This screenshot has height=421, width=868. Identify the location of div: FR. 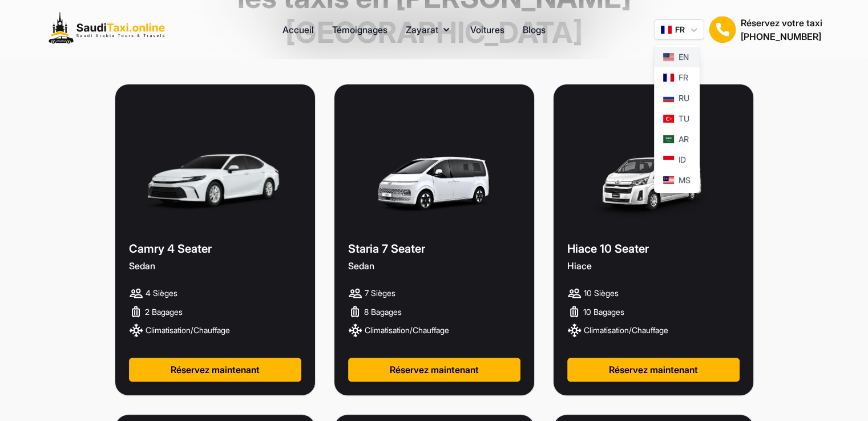
(676, 118).